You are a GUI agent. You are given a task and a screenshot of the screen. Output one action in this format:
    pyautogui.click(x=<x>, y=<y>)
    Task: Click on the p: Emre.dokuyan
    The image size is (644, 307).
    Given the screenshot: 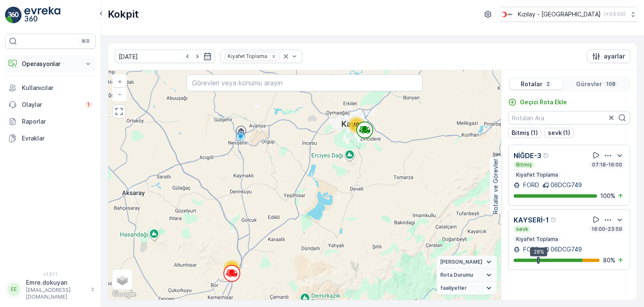 What is the action you would take?
    pyautogui.click(x=56, y=282)
    